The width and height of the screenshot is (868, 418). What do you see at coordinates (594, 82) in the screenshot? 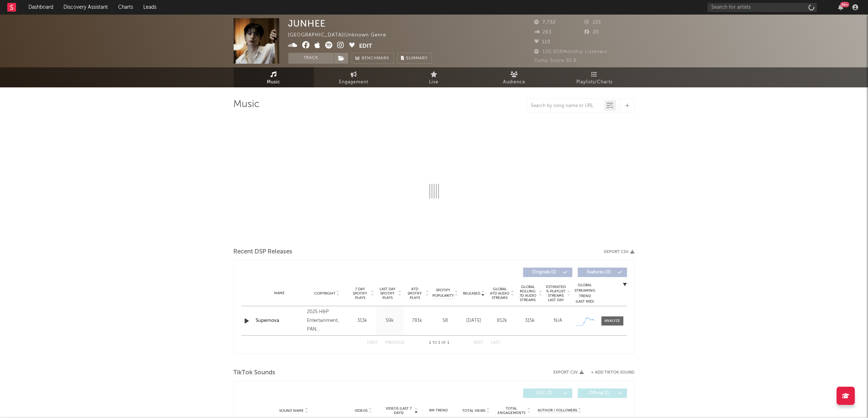
I see `span: Playlists/Charts` at bounding box center [594, 82].